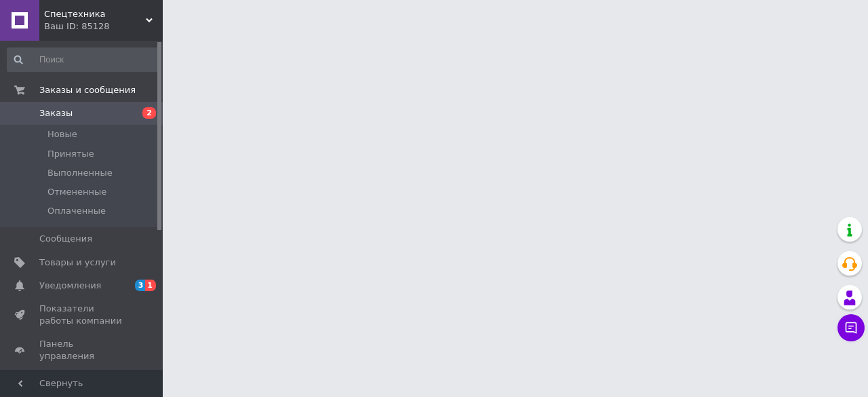  What do you see at coordinates (87, 90) in the screenshot?
I see `span: Заказы и сообщения` at bounding box center [87, 90].